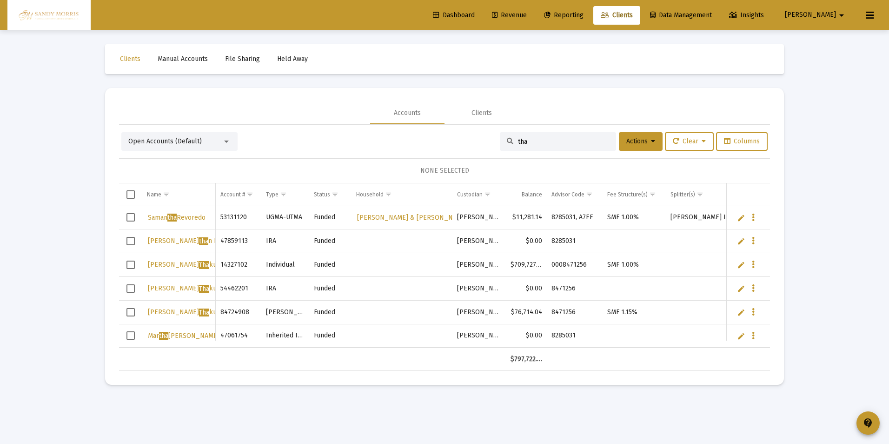 The image size is (889, 444). I want to click on span: Held Away, so click(293, 59).